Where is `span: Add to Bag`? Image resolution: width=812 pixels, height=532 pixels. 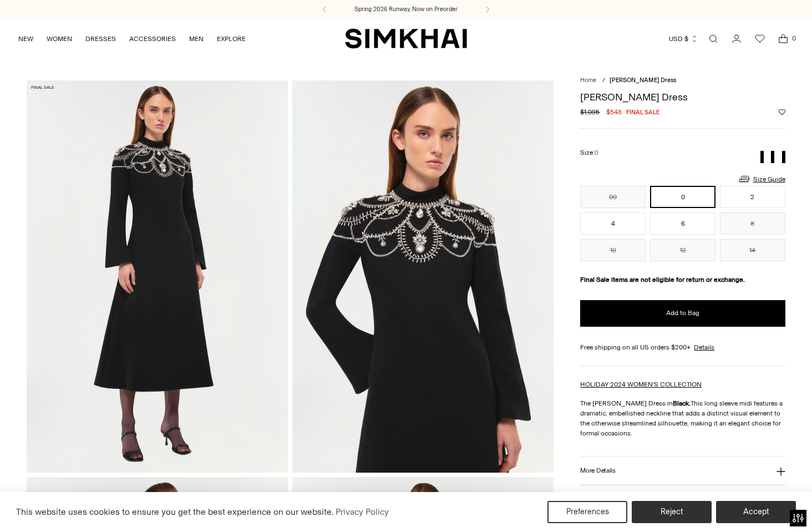 span: Add to Bag is located at coordinates (683, 313).